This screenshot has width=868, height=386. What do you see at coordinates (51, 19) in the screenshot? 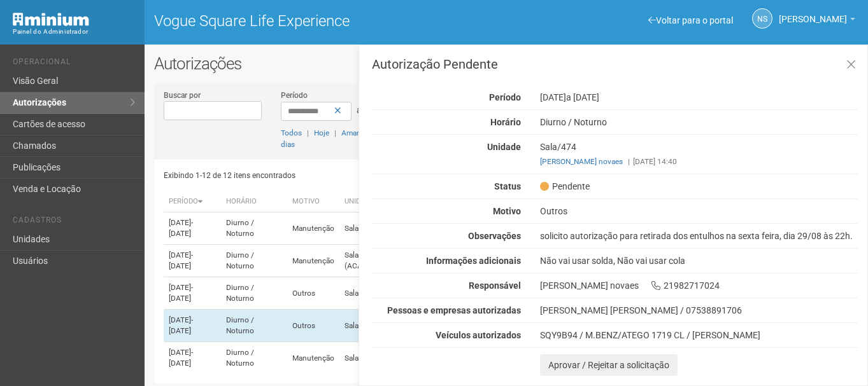
I see `img: Minium` at bounding box center [51, 19].